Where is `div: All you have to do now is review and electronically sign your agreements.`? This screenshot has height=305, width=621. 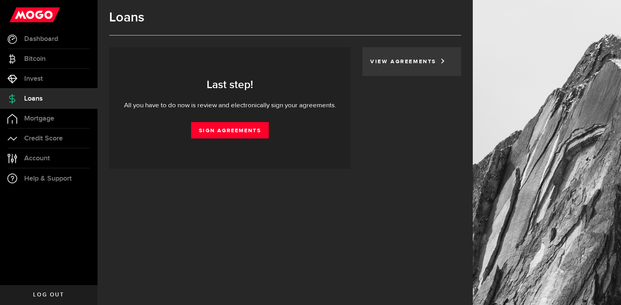 div: All you have to do now is review and electronically sign your agreements. is located at coordinates (230, 106).